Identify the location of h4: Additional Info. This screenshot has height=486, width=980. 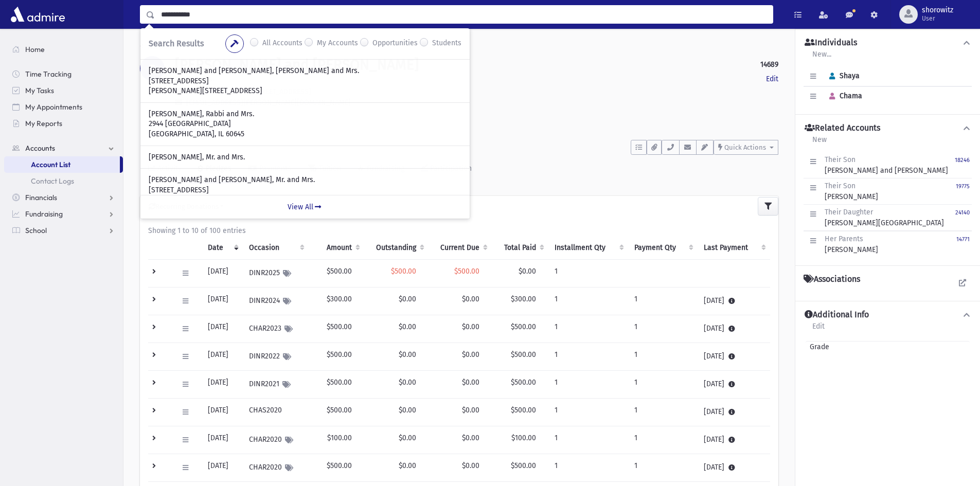
(837, 315).